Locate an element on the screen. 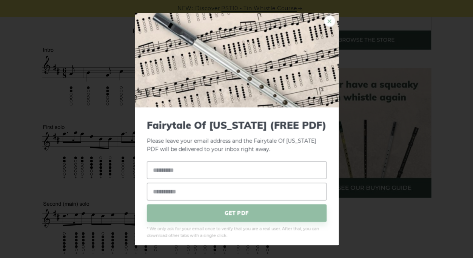  span: * We only ask for your email once to verify that you are a real user. After that, you can downloa... is located at coordinates (236, 233).